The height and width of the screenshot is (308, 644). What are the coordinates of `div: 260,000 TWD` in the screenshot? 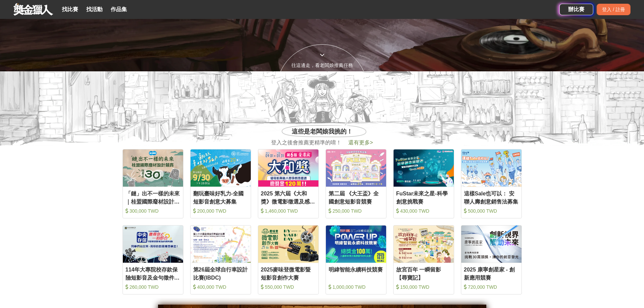 It's located at (153, 287).